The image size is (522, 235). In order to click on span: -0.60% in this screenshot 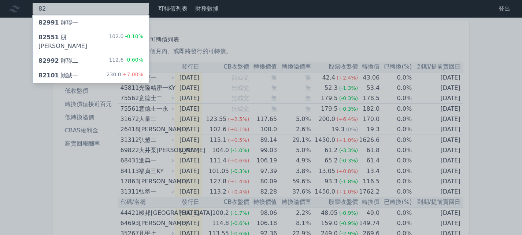, I will do `click(133, 60)`.